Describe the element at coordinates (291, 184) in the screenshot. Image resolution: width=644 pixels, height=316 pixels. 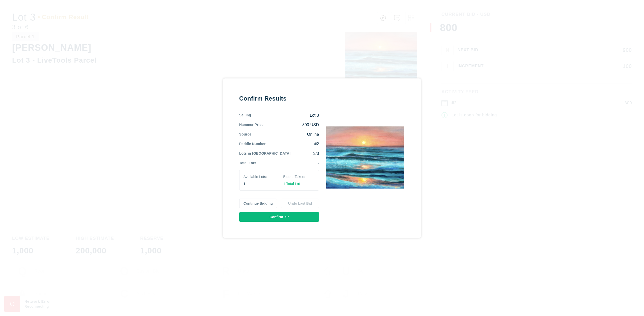
I see `span: 1 Total Lot` at that location.